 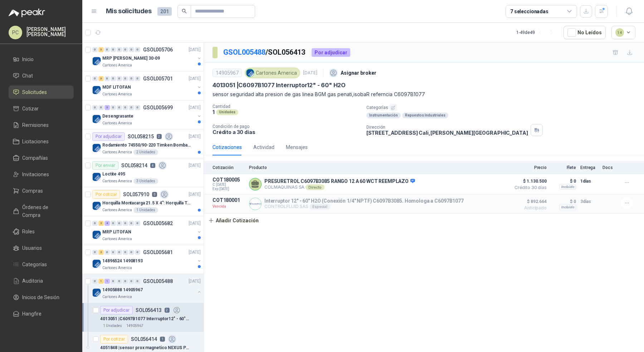 What do you see at coordinates (34, 92) in the screenshot?
I see `span: Solicitudes` at bounding box center [34, 92].